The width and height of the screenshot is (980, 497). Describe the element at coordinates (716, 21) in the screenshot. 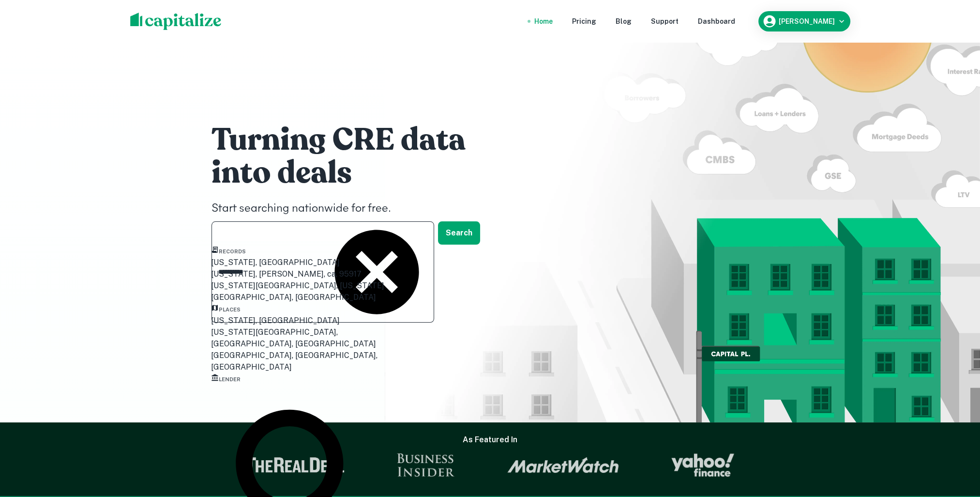

I see `div: Dashboard` at that location.